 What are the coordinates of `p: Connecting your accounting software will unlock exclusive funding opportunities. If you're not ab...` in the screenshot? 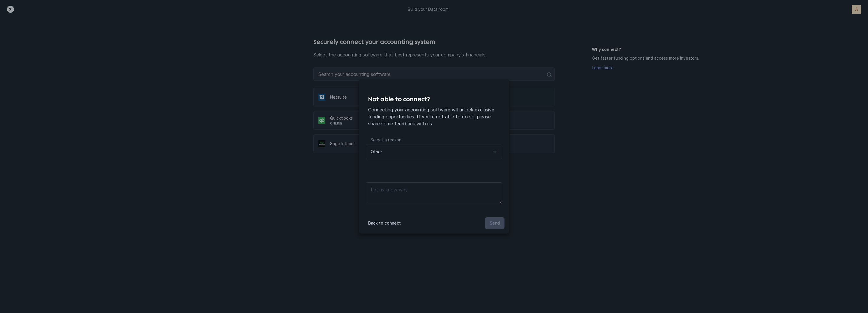 It's located at (434, 117).